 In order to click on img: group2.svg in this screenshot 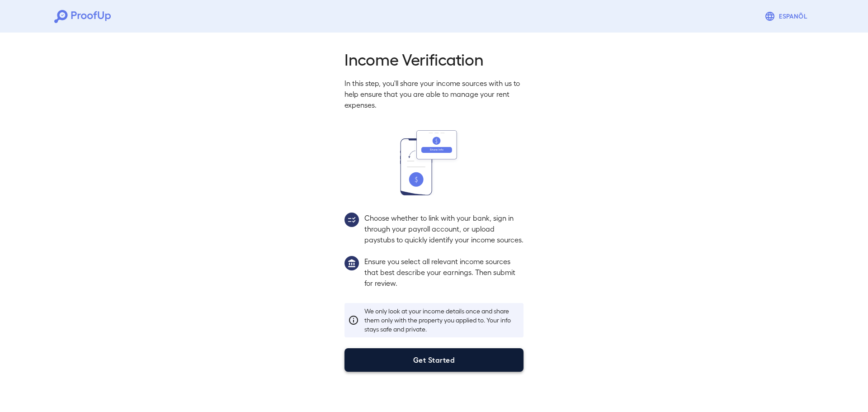, I will do `click(351, 220)`.